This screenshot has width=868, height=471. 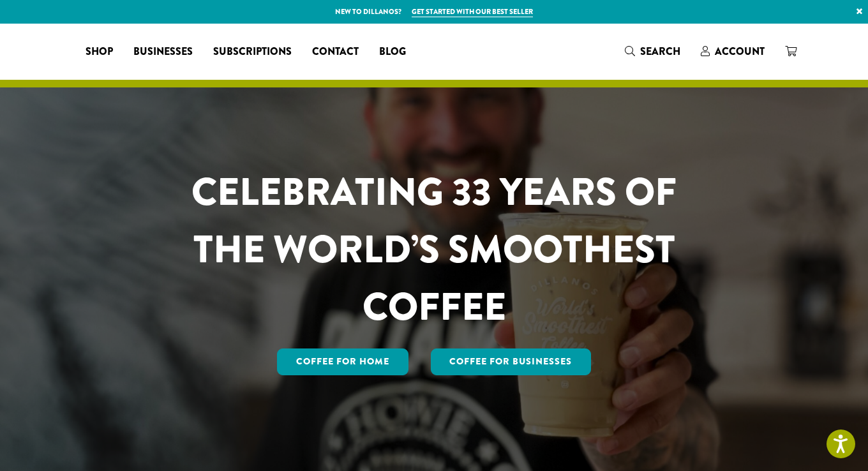 What do you see at coordinates (434, 249) in the screenshot?
I see `h1: CELEBRATING 33 YEARS OF THE WORLD’S SMOOTHEST COFFEE` at bounding box center [434, 249].